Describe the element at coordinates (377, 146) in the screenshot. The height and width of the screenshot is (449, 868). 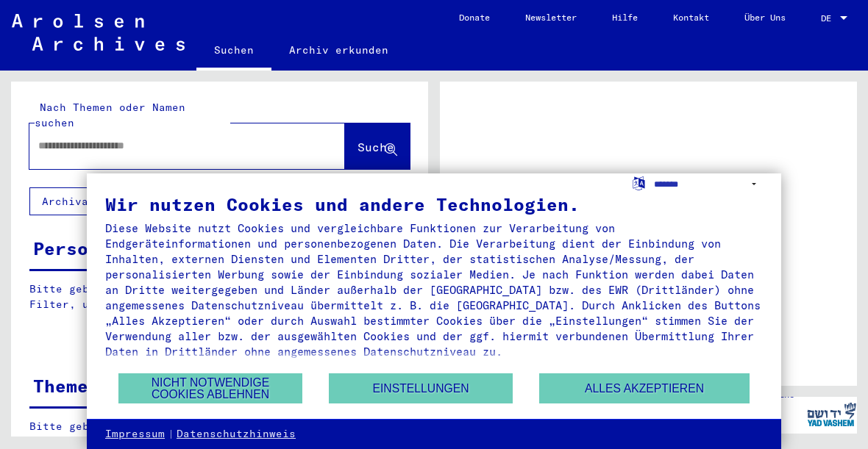
I see `button: Suche` at that location.